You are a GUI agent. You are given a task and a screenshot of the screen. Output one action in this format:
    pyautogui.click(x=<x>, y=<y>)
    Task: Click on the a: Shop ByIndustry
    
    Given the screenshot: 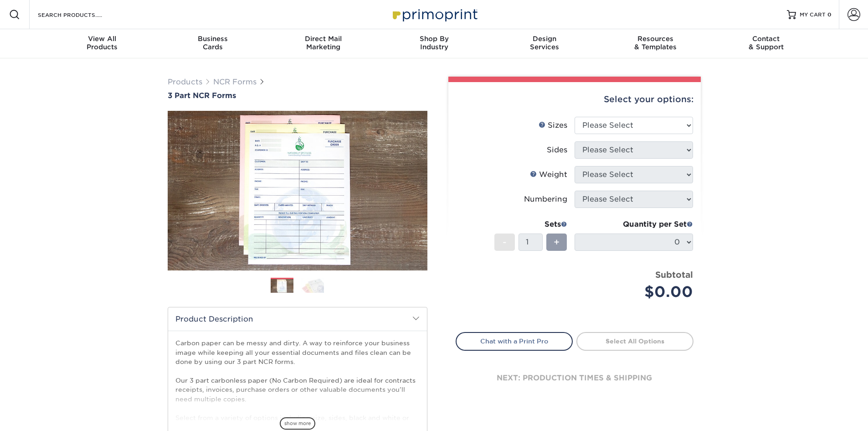 What is the action you would take?
    pyautogui.click(x=434, y=43)
    